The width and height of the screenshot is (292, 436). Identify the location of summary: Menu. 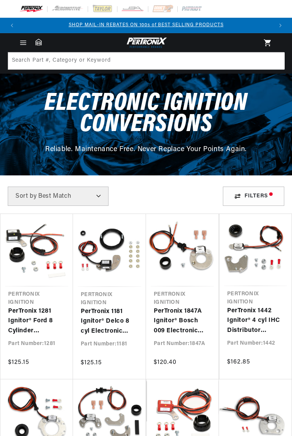
(23, 43).